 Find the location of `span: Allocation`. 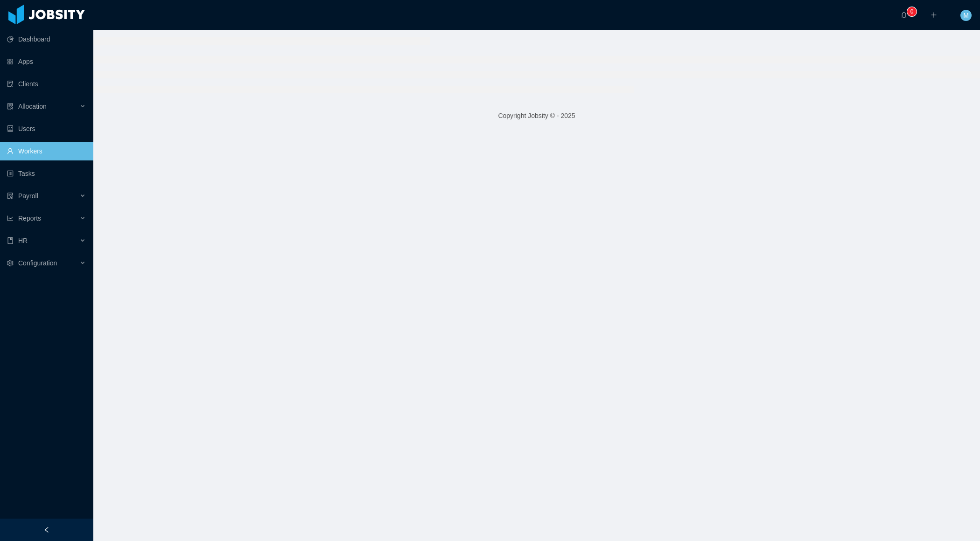

span: Allocation is located at coordinates (33, 107).